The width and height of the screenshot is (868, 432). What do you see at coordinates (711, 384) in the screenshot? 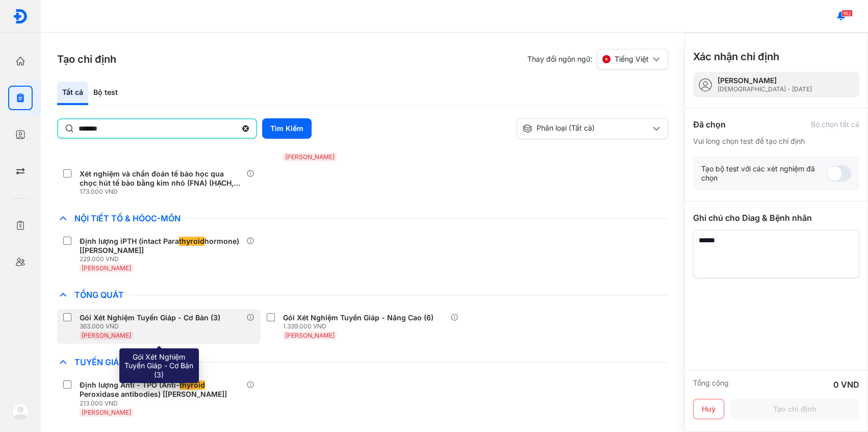
I see `div: Tổng cộng` at bounding box center [711, 384].